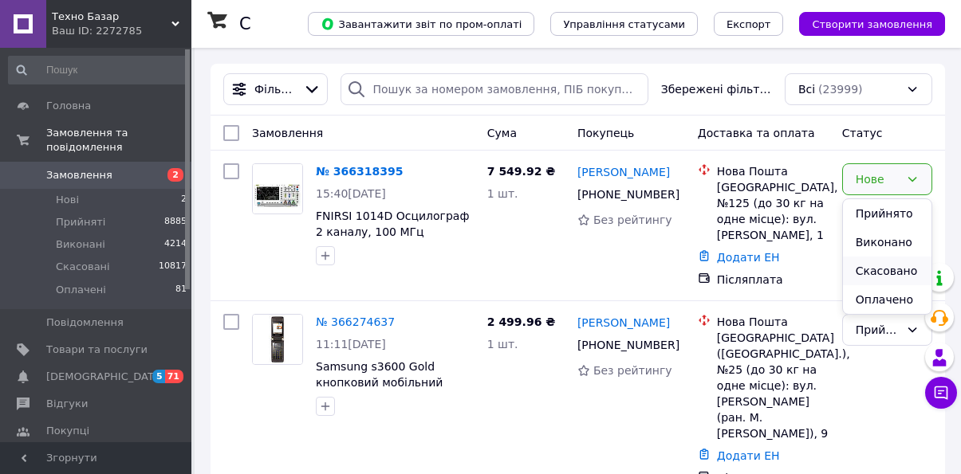 The height and width of the screenshot is (474, 961). What do you see at coordinates (83, 267) in the screenshot?
I see `span: Скасовані` at bounding box center [83, 267].